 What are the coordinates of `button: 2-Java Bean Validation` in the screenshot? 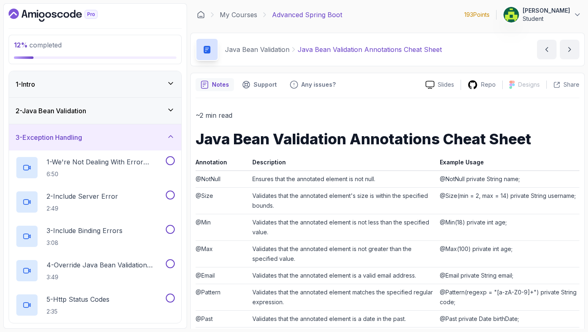 It's located at (95, 111).